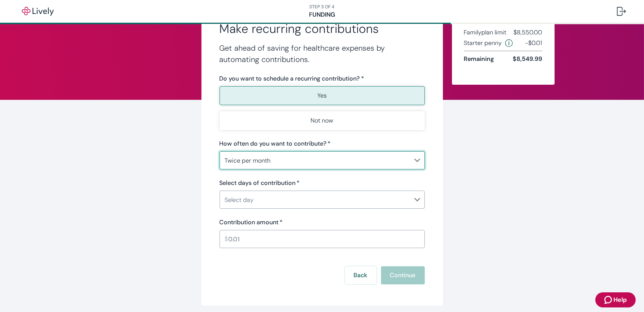 This screenshot has width=644, height=312. What do you see at coordinates (483, 43) in the screenshot?
I see `span: Starter penny` at bounding box center [483, 43].